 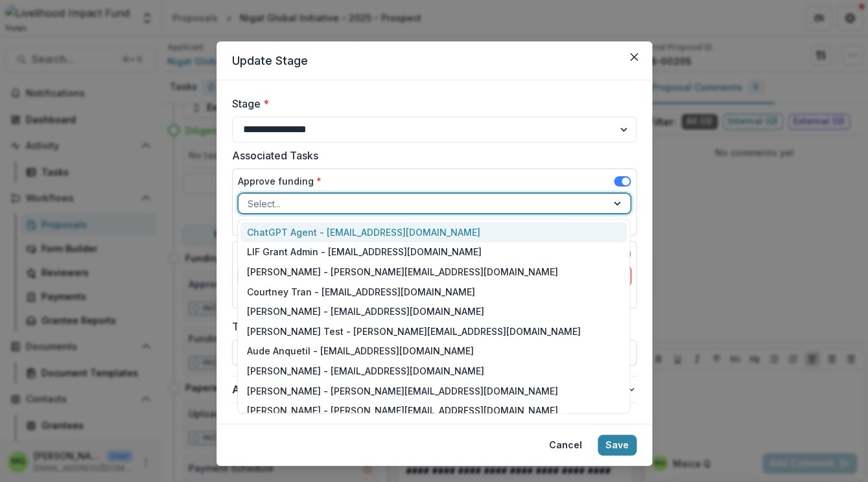 I want to click on label: Stage, so click(x=430, y=104).